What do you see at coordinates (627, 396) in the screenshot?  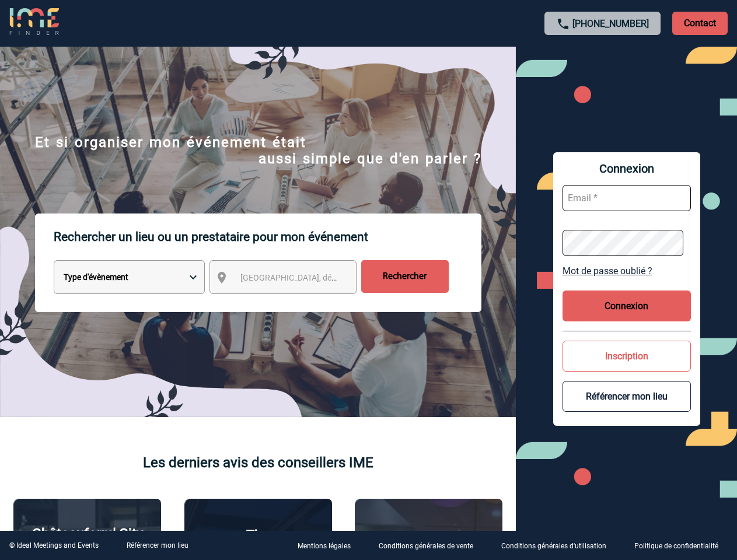 I see `button: Référencer mon lieu` at bounding box center [627, 396].